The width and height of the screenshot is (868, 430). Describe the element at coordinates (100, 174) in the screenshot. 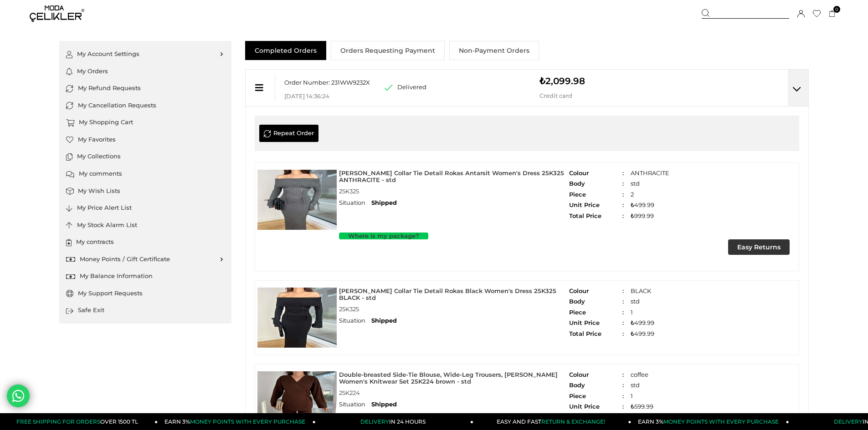

I see `font: My comments` at that location.